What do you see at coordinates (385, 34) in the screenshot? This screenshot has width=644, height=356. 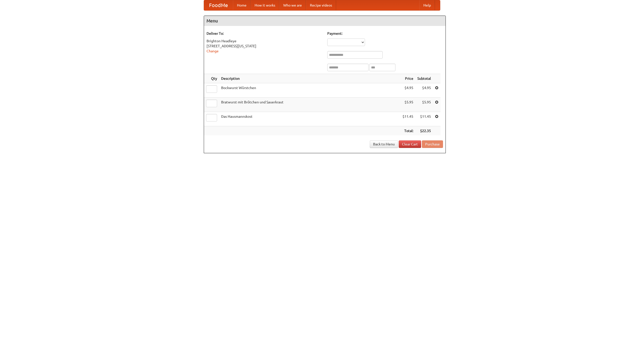 I see `h5: Payment:` at bounding box center [385, 34].